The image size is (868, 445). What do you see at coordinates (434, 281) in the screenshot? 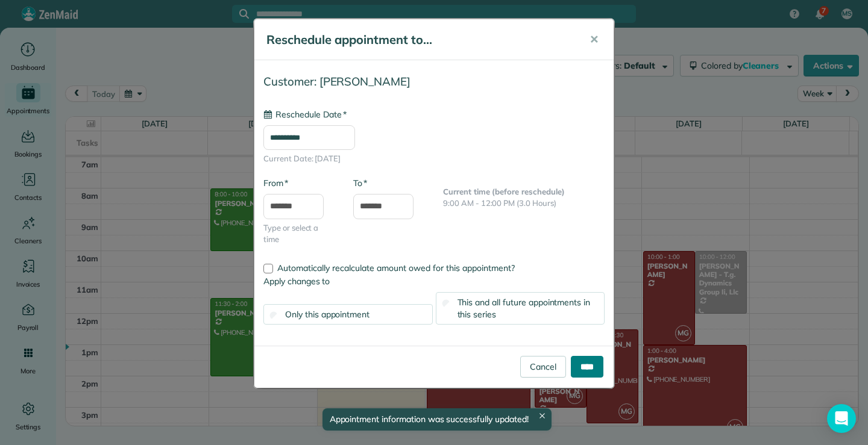
I see `label: Apply changes to` at bounding box center [434, 281].